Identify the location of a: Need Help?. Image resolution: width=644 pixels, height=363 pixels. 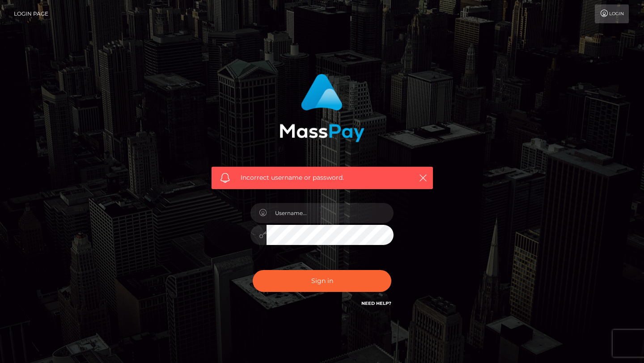
(376, 303).